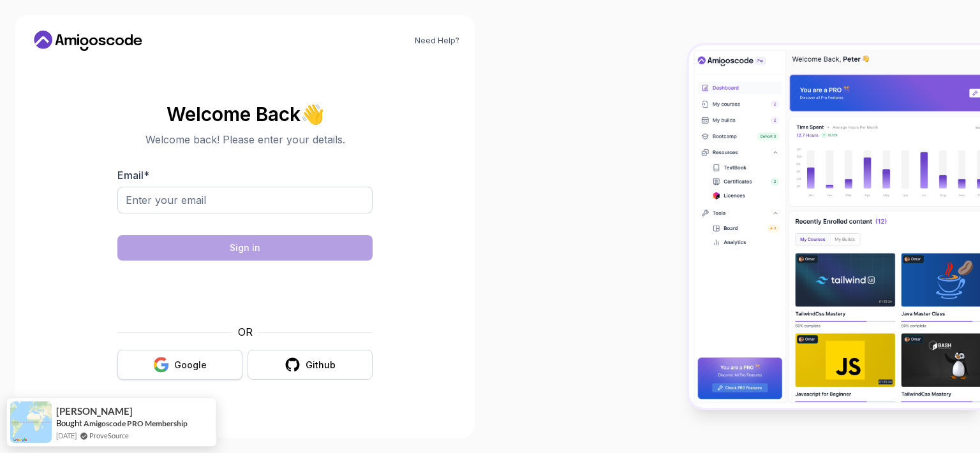  I want to click on a: ProveSource, so click(109, 435).